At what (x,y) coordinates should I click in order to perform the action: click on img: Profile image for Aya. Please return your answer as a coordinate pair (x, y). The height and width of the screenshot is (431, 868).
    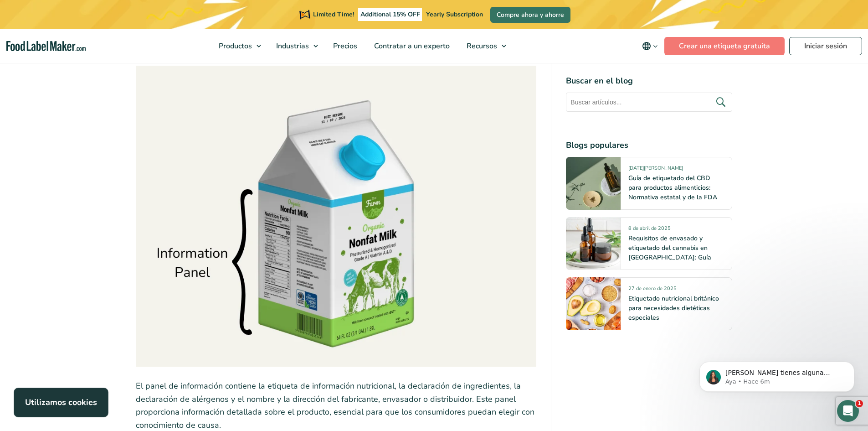
    Looking at the image, I should click on (28, 34).